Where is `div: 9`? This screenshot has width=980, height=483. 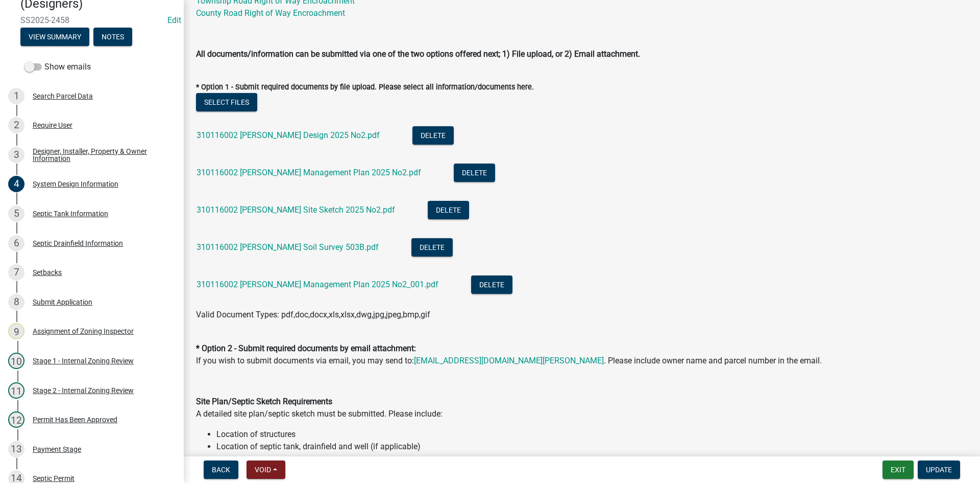 div: 9 is located at coordinates (16, 331).